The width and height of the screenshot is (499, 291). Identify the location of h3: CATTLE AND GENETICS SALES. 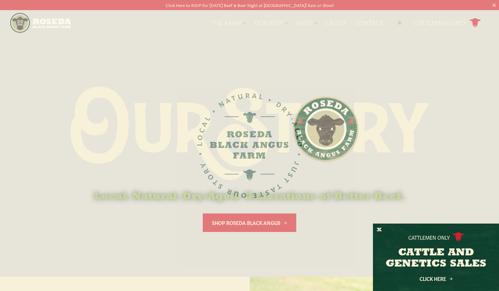
(436, 259).